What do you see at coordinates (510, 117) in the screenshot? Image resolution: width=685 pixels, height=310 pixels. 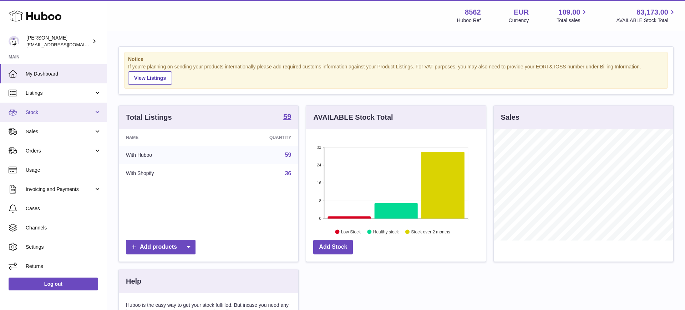 I see `h3: Sales` at bounding box center [510, 117].